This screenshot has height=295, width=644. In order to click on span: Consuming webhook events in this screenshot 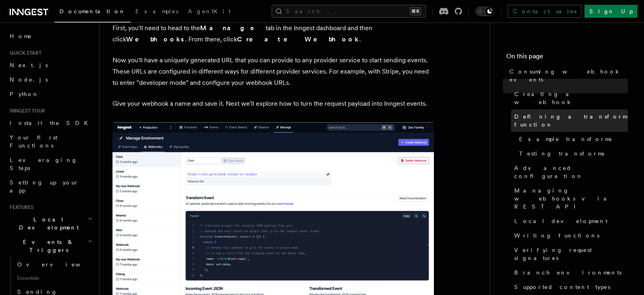, I will do `click(568, 75)`.